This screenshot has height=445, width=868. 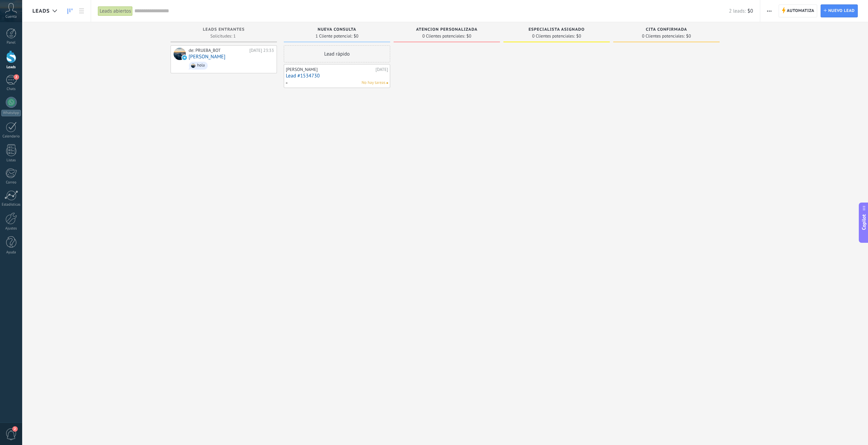 What do you see at coordinates (70, 11) in the screenshot?
I see `a: Leads` at bounding box center [70, 11].